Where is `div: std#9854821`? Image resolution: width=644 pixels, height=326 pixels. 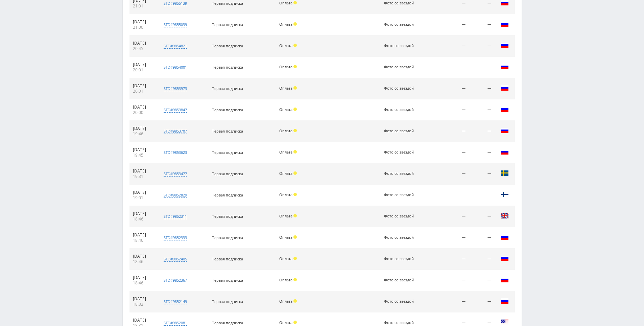
div: std#9854821 is located at coordinates (175, 46).